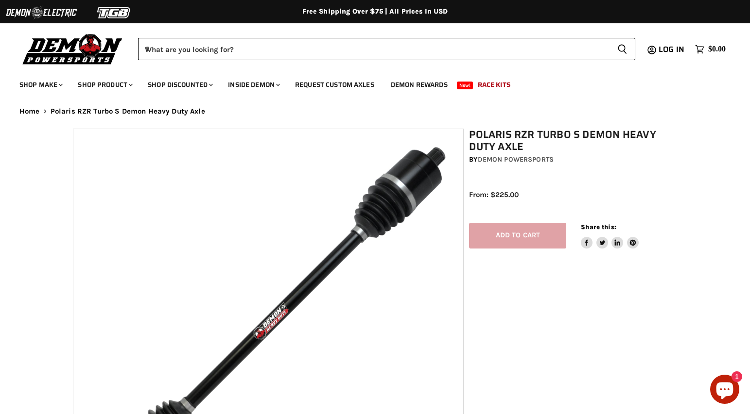 The width and height of the screenshot is (750, 414). I want to click on a: Inside Demon, so click(253, 85).